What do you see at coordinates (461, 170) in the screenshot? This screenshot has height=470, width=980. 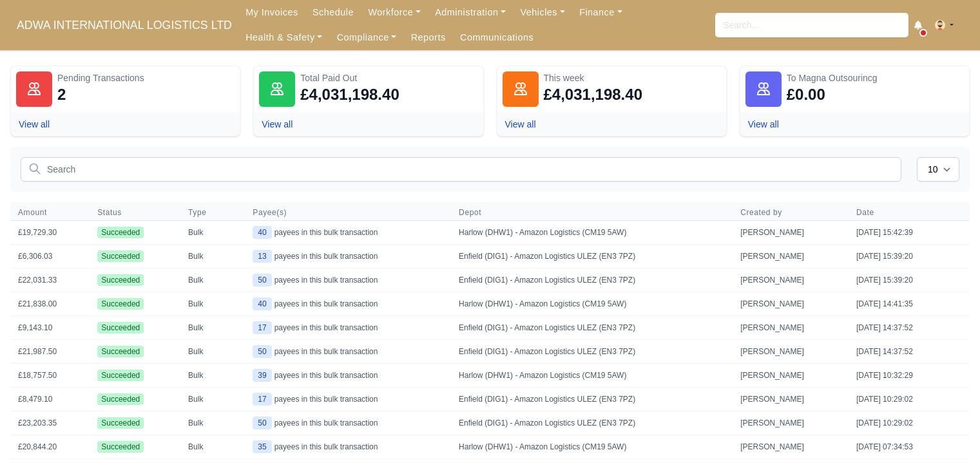 I see `input: Search` at bounding box center [461, 170].